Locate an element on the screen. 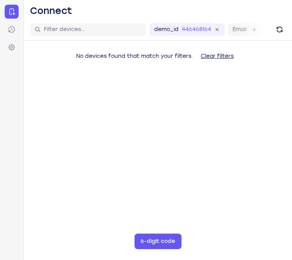 The width and height of the screenshot is (292, 260). button: Refresh is located at coordinates (279, 29).